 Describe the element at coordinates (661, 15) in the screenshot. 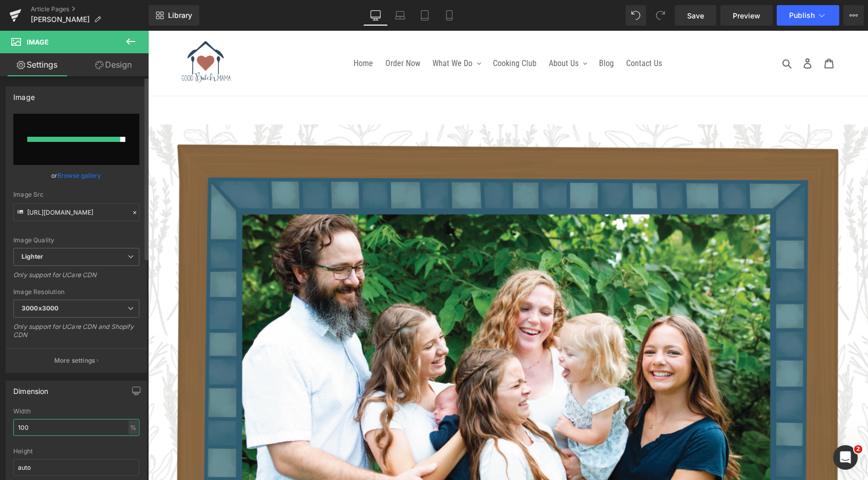

I see `button: Redo` at that location.